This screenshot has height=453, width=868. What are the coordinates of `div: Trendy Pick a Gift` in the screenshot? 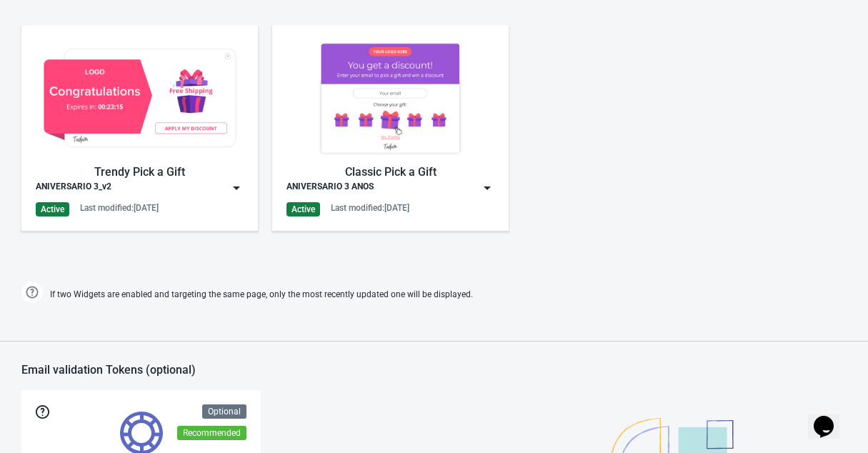 It's located at (139, 172).